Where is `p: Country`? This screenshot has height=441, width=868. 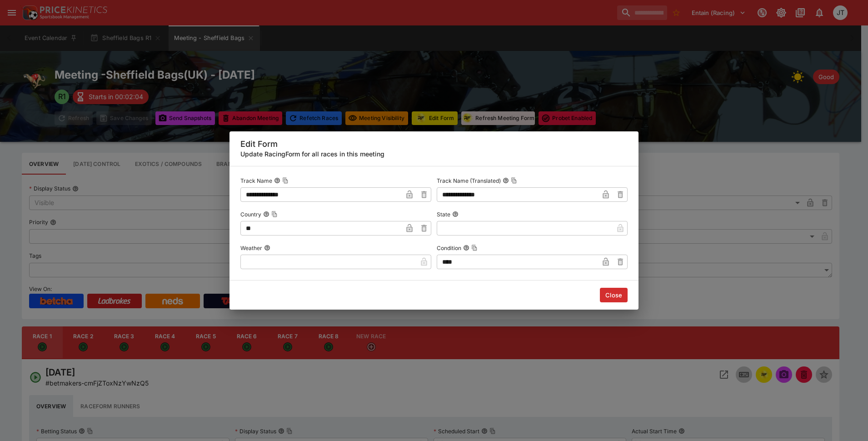 p: Country is located at coordinates (251, 214).